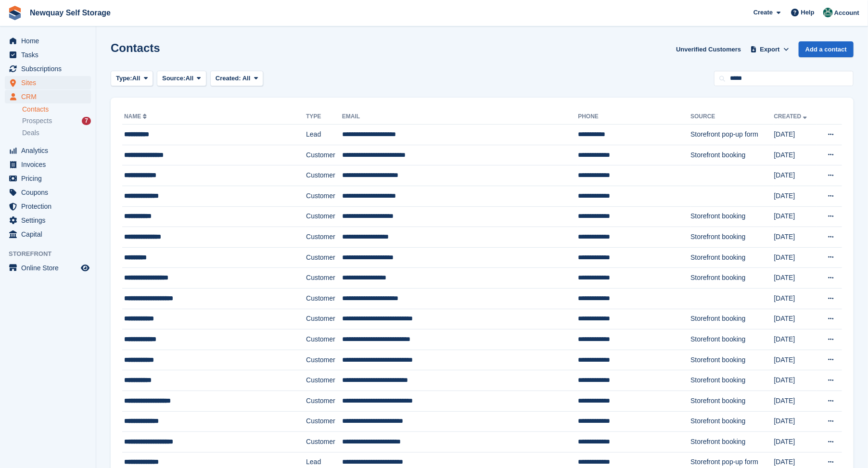 The height and width of the screenshot is (468, 868). Describe the element at coordinates (56, 121) in the screenshot. I see `a: Prospects 7` at that location.